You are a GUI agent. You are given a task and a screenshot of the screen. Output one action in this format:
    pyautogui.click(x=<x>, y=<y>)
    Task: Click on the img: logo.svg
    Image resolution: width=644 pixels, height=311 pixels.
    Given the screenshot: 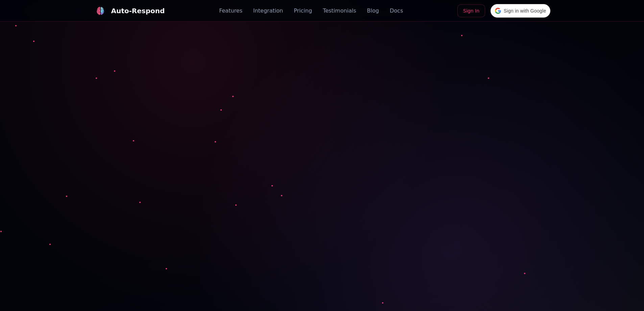 What is the action you would take?
    pyautogui.click(x=100, y=11)
    